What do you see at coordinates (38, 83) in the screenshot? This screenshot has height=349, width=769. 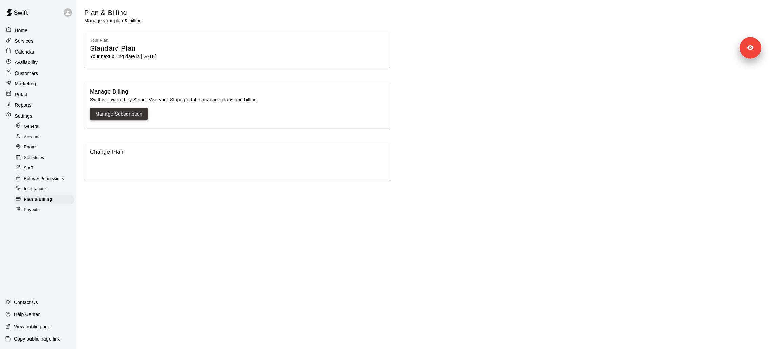 I see `a: Marketing` at bounding box center [38, 83].